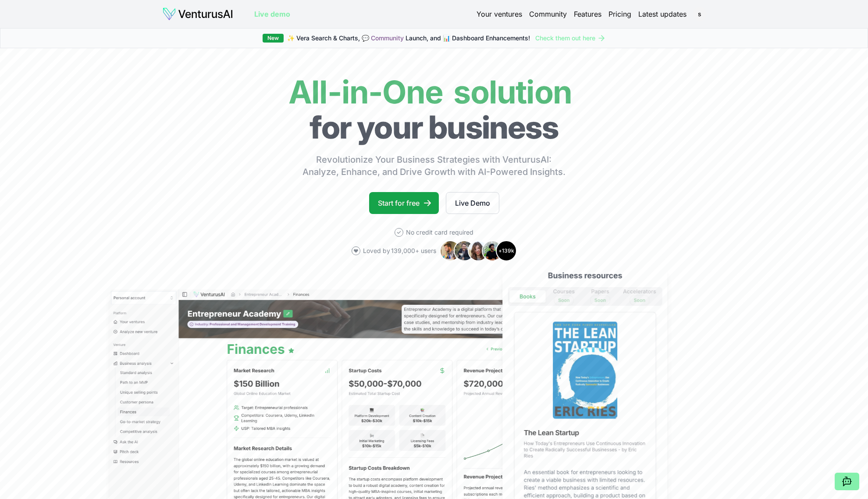  Describe the element at coordinates (273, 38) in the screenshot. I see `div: New` at that location.